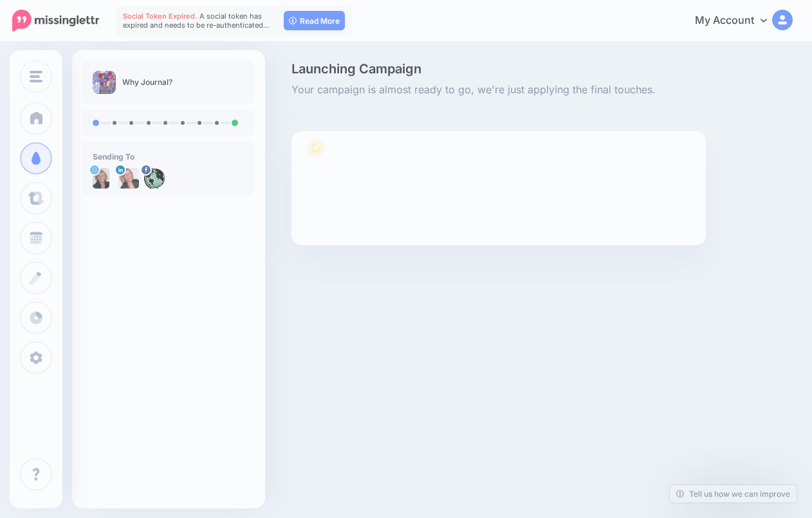 The height and width of the screenshot is (518, 812). Describe the element at coordinates (101, 178) in the screenshot. I see `img: CathHead-880.png` at that location.